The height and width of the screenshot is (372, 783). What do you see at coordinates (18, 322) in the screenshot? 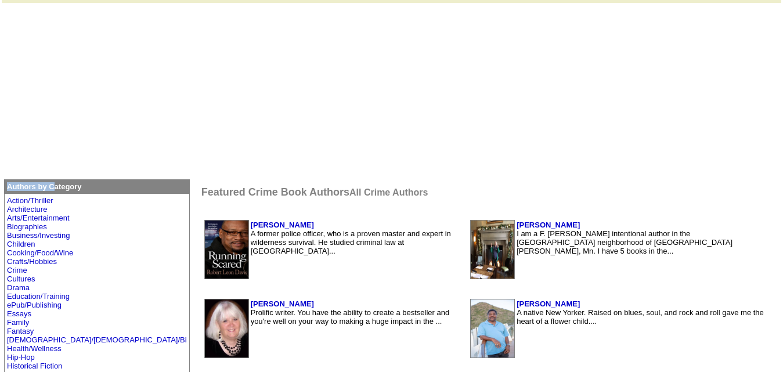
I see `a: Family` at bounding box center [18, 322].